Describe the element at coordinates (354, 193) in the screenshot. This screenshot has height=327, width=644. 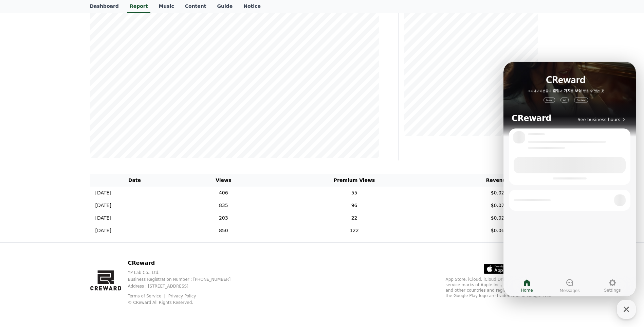
I see `td: 55` at that location.